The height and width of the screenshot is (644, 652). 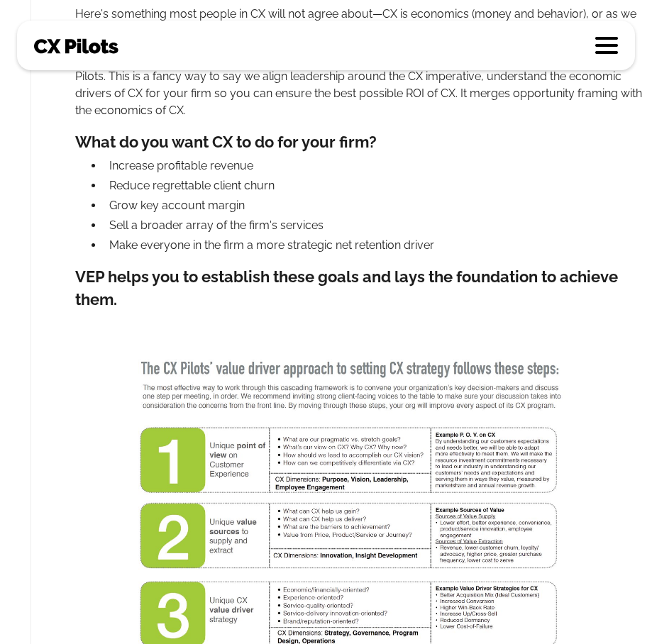 I want to click on li: Make everyone in the firm a more strategic net retention driver, so click(x=378, y=245).